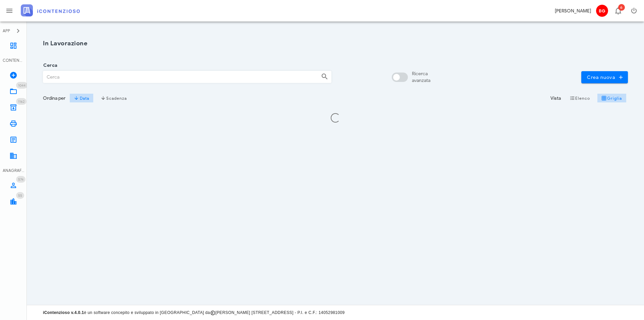  What do you see at coordinates (21, 179) in the screenshot?
I see `span: 574` at bounding box center [21, 179].